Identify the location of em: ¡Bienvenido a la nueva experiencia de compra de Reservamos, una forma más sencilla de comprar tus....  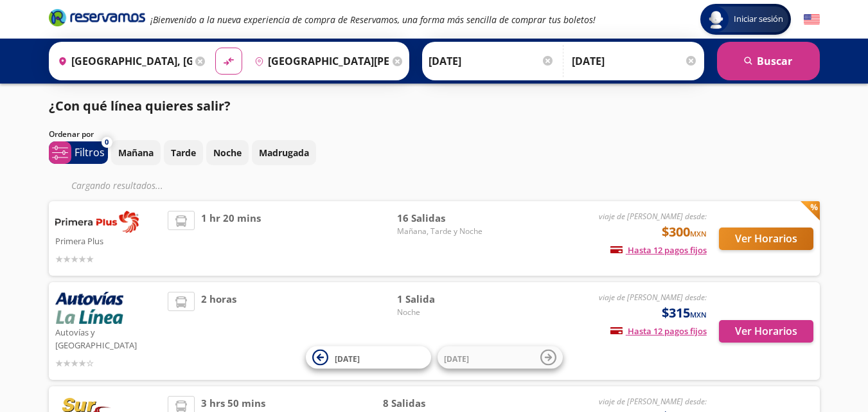
(373, 20).